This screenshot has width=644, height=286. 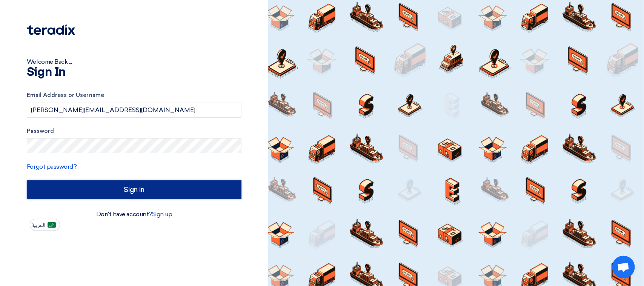 I want to click on div: Don't have account?, so click(x=134, y=214).